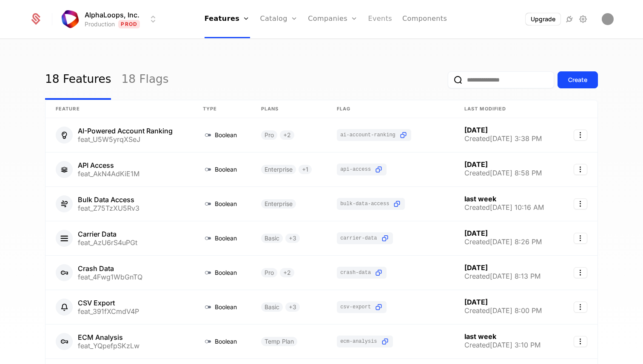 This screenshot has height=364, width=643. What do you see at coordinates (110, 19) in the screenshot?
I see `button: Select environment` at bounding box center [110, 19].